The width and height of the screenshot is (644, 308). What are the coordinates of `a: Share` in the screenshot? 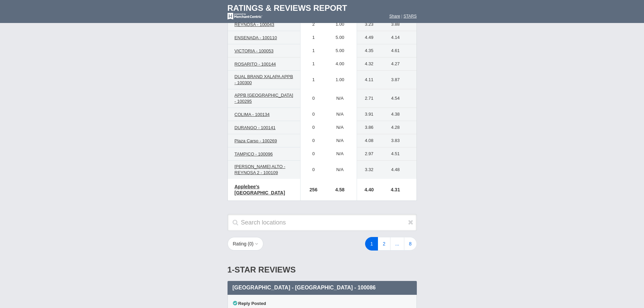 It's located at (395, 16).